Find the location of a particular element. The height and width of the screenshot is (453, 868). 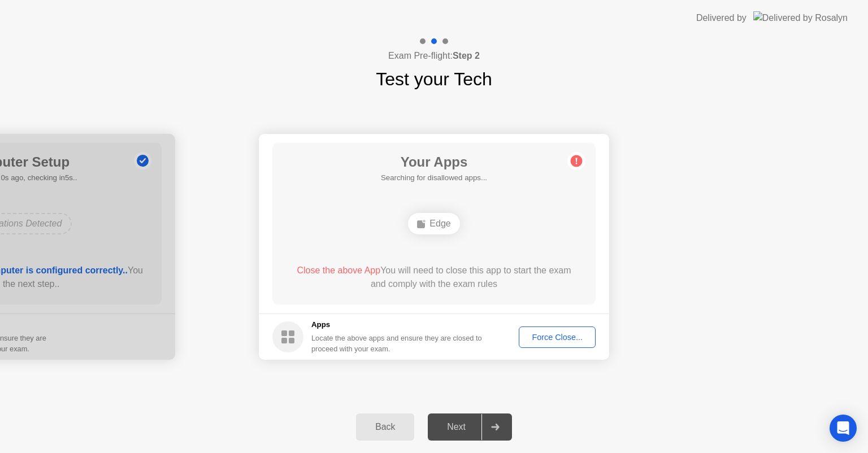

button: Back is located at coordinates (385, 427).